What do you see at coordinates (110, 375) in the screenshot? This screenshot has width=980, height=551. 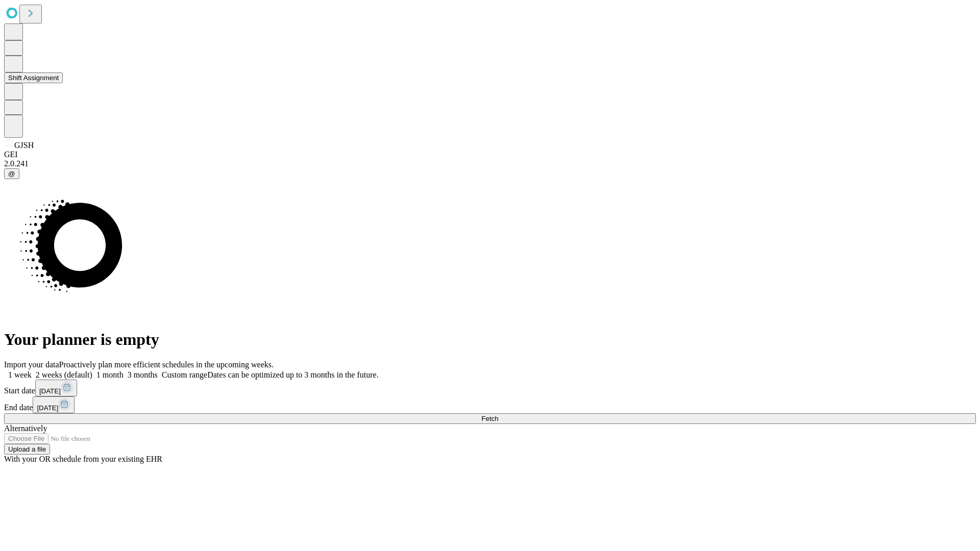 I see `span: 1 month` at bounding box center [110, 375].